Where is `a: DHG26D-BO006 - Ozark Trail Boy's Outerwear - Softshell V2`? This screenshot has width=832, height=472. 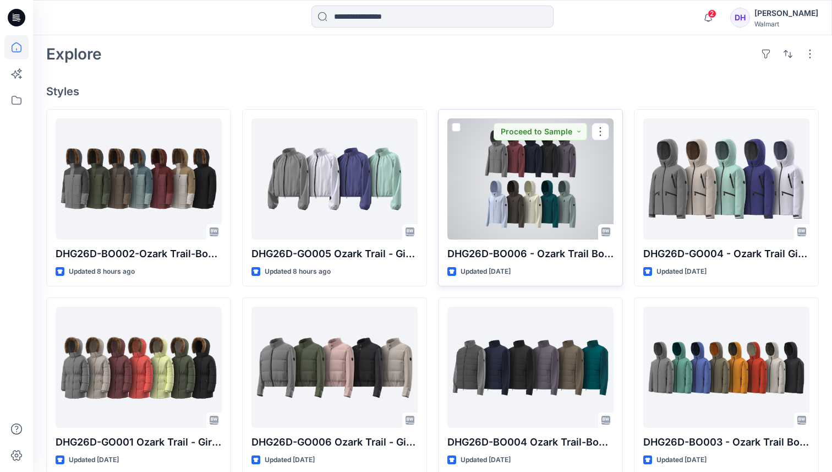 a: DHG26D-BO006 - Ozark Trail Boy's Outerwear - Softshell V2 is located at coordinates (531, 179).